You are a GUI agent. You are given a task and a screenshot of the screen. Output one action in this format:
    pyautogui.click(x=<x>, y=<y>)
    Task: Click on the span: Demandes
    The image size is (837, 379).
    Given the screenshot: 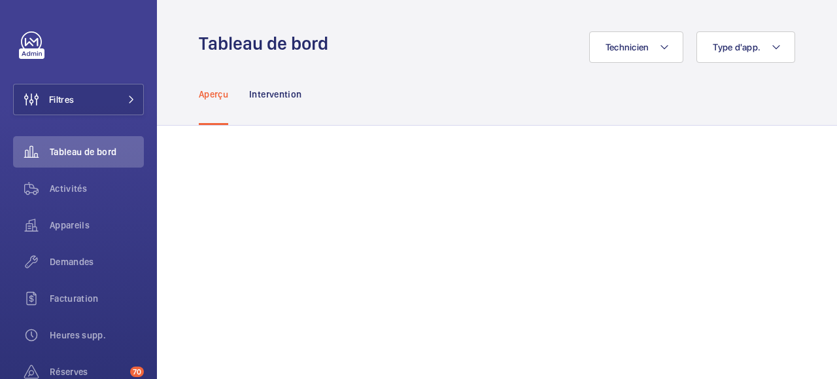 What is the action you would take?
    pyautogui.click(x=97, y=262)
    